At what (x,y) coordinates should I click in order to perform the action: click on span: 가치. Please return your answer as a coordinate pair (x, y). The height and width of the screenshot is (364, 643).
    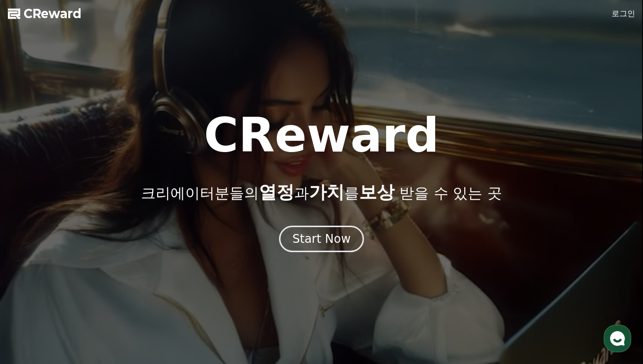
    Looking at the image, I should click on (327, 192).